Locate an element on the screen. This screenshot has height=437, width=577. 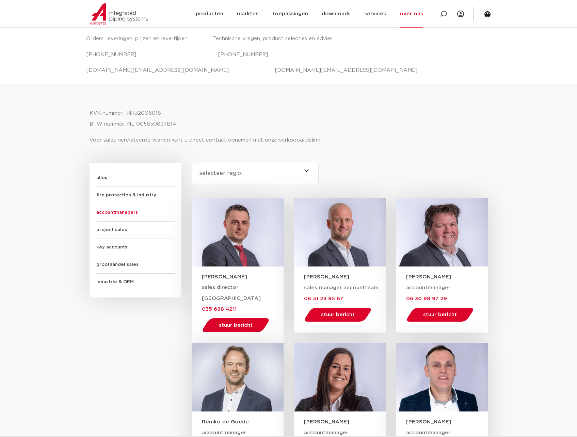
p: Voor sales gerelateerde vragen kunt u direct contact opnemen met onze verkoopafdeling: is located at coordinates (289, 140).